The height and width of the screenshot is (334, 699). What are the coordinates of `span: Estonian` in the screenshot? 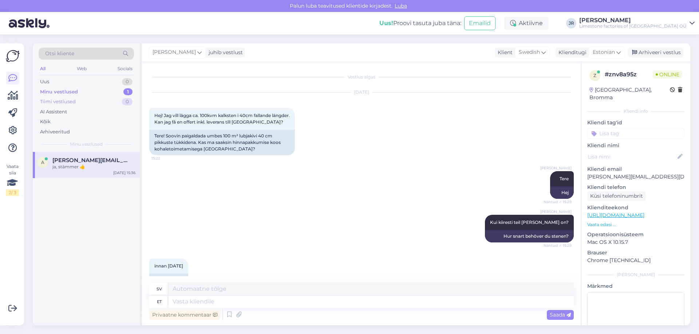 It's located at (603, 52).